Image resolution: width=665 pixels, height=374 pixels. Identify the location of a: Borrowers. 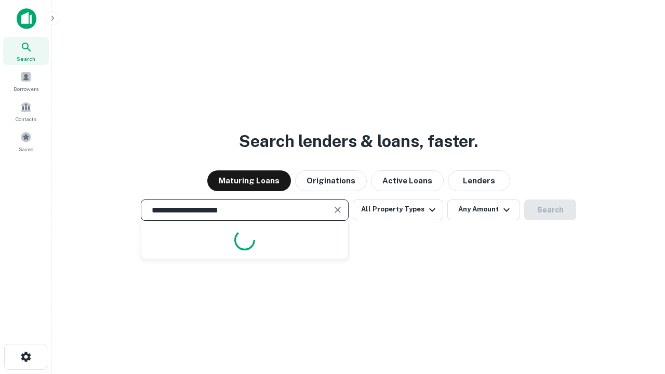
(26, 81).